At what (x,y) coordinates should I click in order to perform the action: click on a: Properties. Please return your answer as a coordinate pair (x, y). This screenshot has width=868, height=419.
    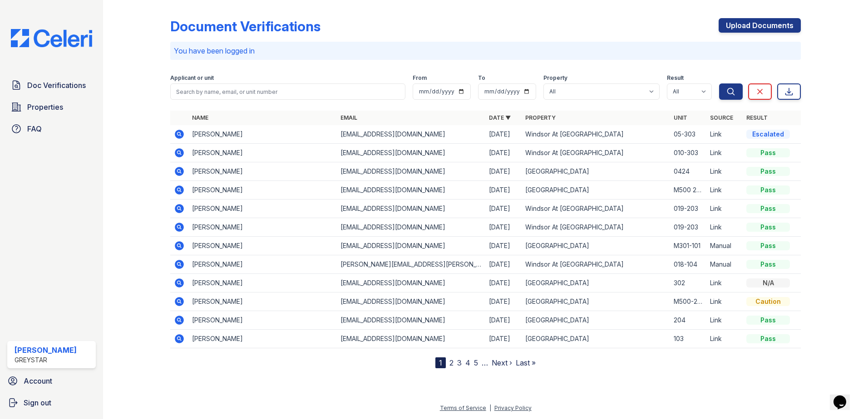
    Looking at the image, I should click on (51, 107).